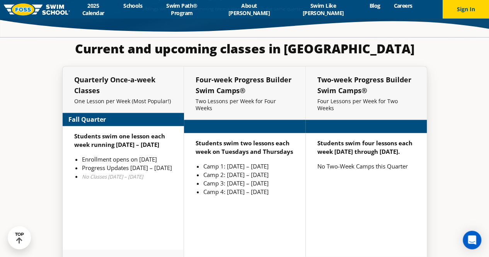 Image resolution: width=489 pixels, height=257 pixels. I want to click on div: Open Intercom Messenger, so click(472, 240).